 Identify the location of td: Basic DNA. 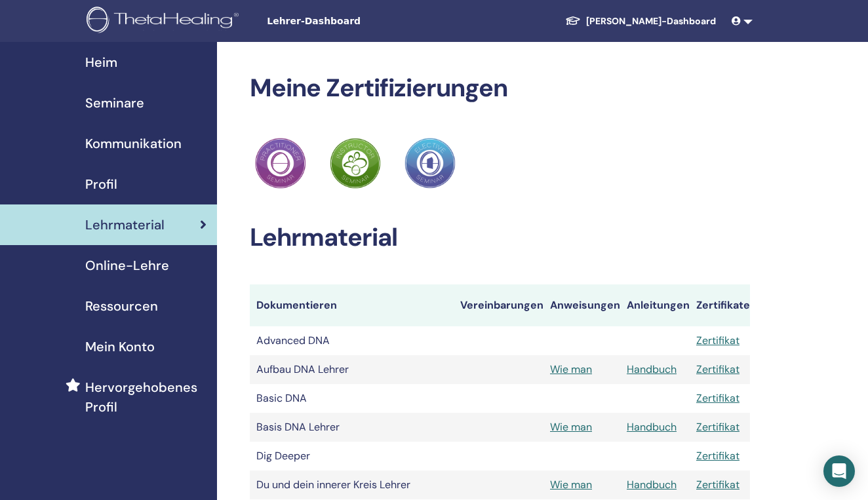
(351, 399).